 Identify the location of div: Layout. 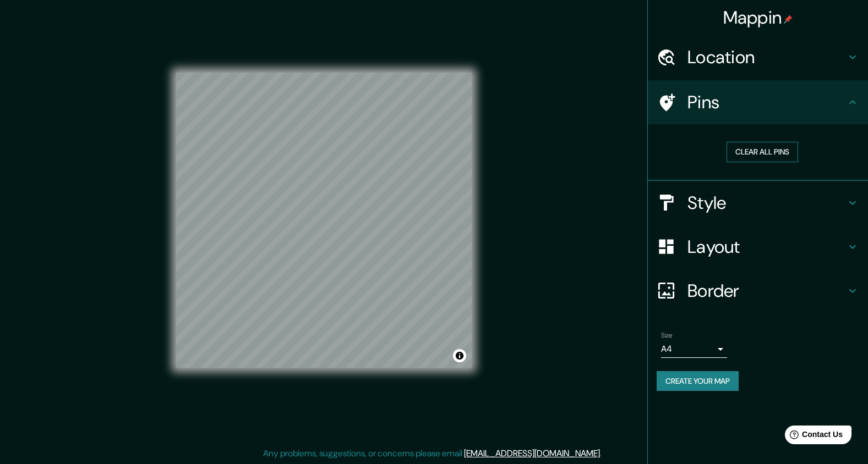
(758, 247).